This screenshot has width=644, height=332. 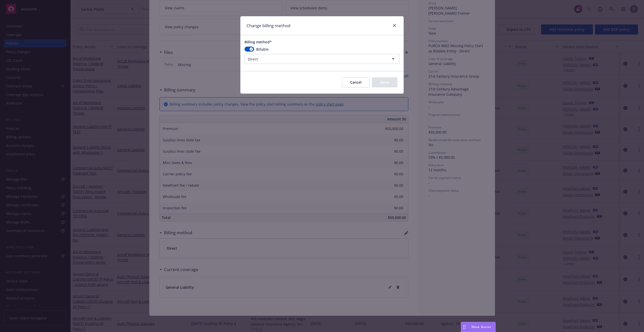 What do you see at coordinates (482, 327) in the screenshot?
I see `span: Nova Assist` at bounding box center [482, 327].